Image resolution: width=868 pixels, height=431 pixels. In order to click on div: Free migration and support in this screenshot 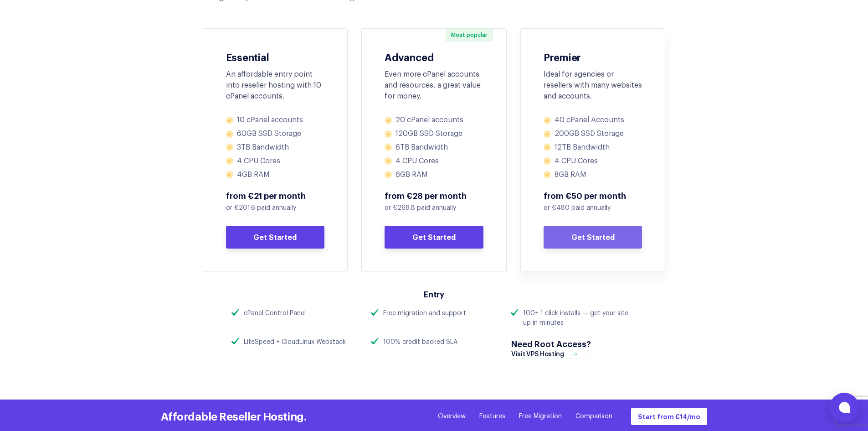, I will do `click(425, 313)`.